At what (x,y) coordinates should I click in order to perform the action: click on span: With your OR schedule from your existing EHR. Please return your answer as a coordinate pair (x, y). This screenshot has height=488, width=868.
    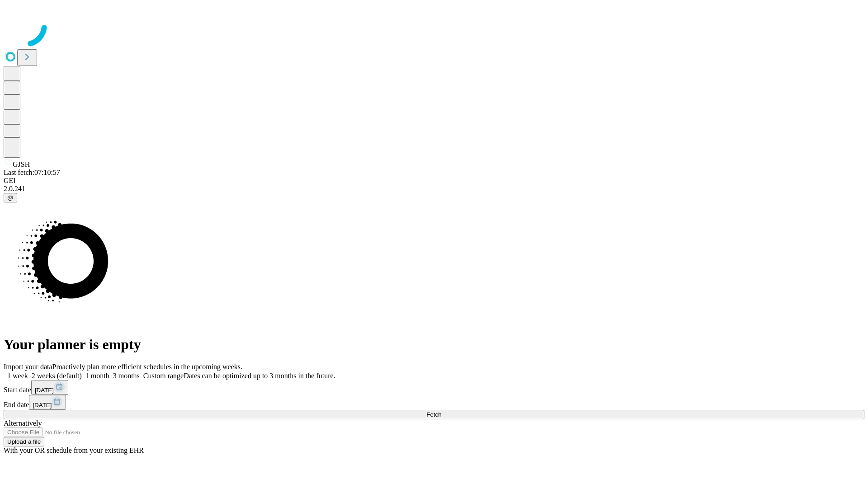
    Looking at the image, I should click on (74, 450).